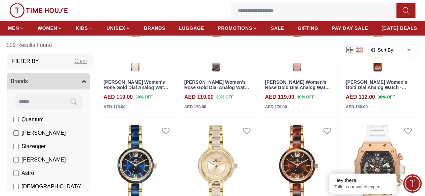  I want to click on input: Quantum, so click(16, 120).